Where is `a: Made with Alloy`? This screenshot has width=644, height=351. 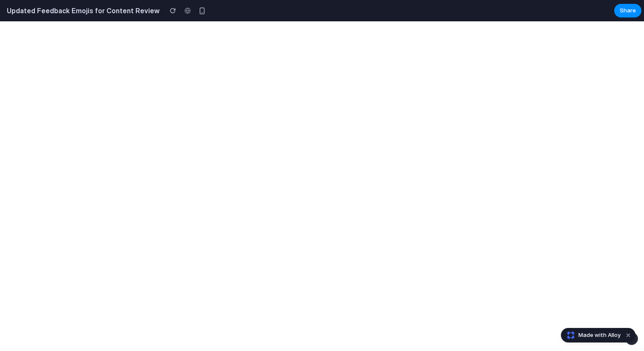
a: Made with Alloy is located at coordinates (591, 335).